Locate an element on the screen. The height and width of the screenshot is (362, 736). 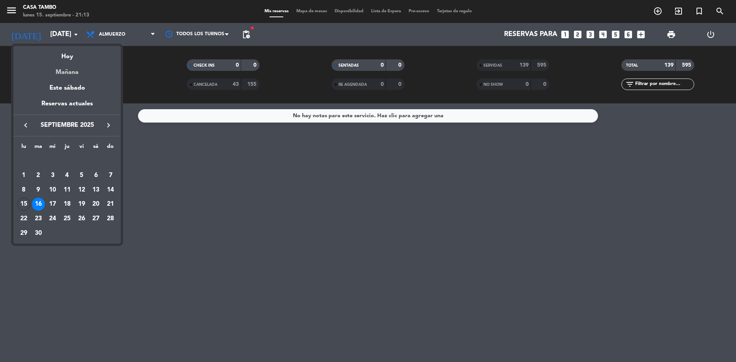
td: 26 de septiembre de 2025 is located at coordinates (82, 219).